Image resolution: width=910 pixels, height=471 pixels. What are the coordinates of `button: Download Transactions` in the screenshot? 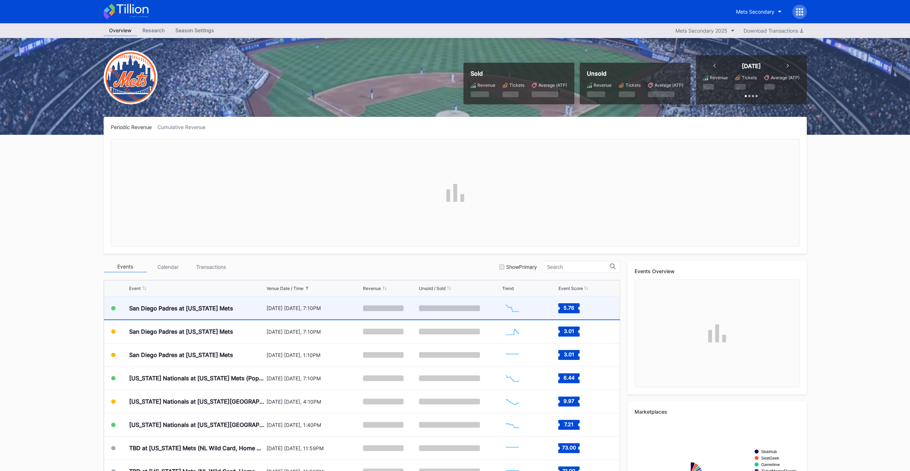 It's located at (773, 30).